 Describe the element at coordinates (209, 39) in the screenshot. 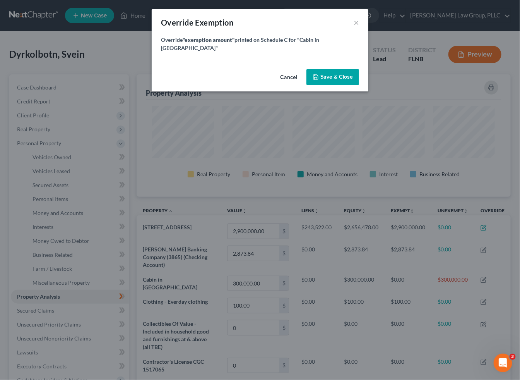

I see `strong: "exemption amount"` at that location.